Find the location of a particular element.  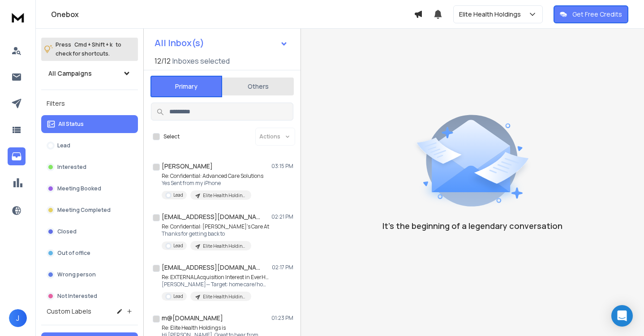

p: 02:21 PM is located at coordinates (282, 216).